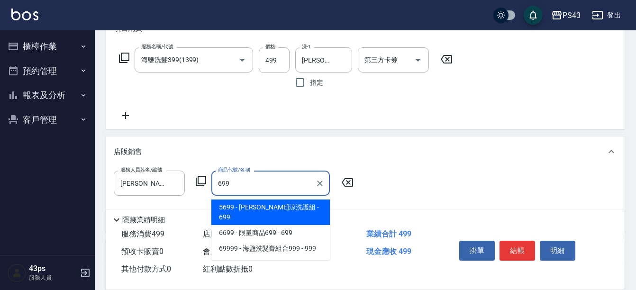 Image resolution: width=636 pixels, height=290 pixels. I want to click on button: 結帳, so click(517, 251).